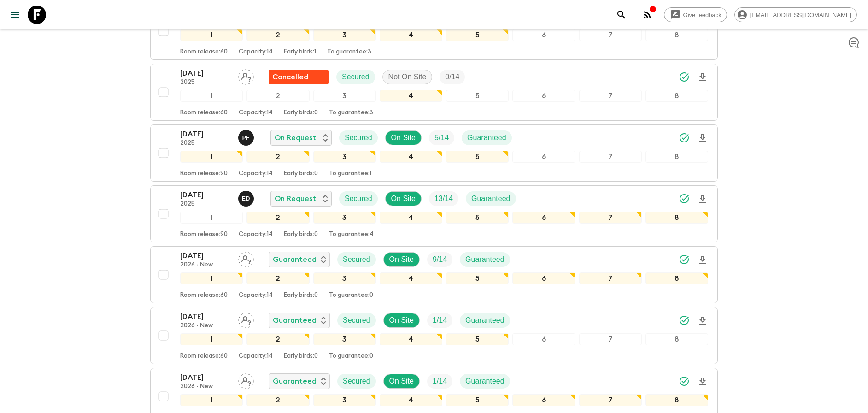 This screenshot has width=868, height=413. What do you see at coordinates (300, 52) in the screenshot?
I see `p: Early birds: 1` at bounding box center [300, 52].